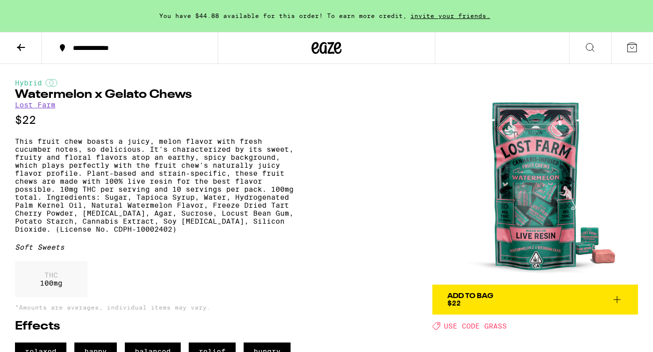  Describe the element at coordinates (159, 83) in the screenshot. I see `div: Hybrid` at that location.